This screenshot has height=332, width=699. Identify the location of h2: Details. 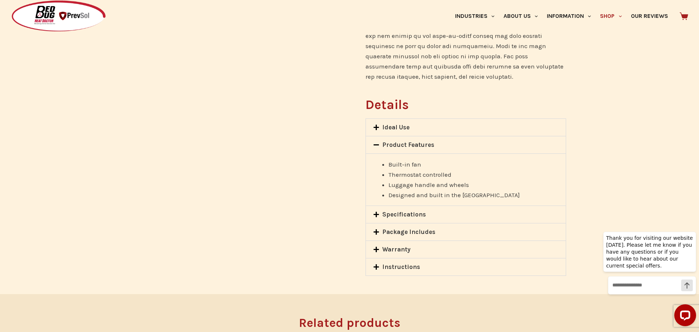
(466, 105).